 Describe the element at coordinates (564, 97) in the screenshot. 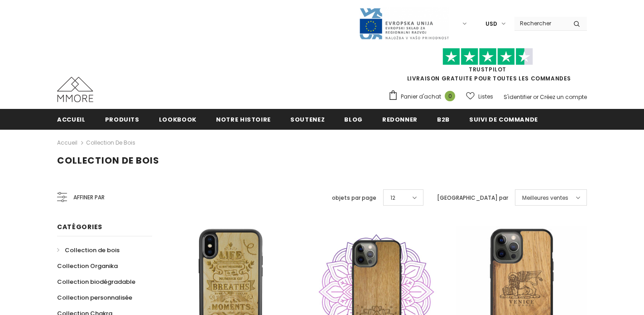

I see `a: Créez un compte` at that location.